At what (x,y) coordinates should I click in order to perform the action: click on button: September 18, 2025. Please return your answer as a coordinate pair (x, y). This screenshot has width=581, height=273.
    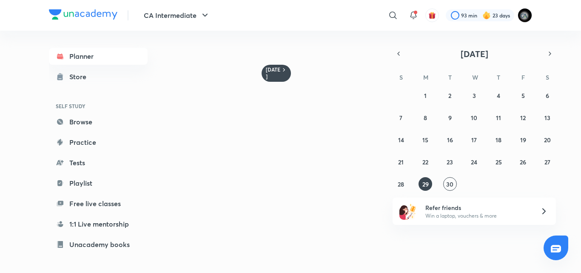
    Looking at the image, I should click on (499, 140).